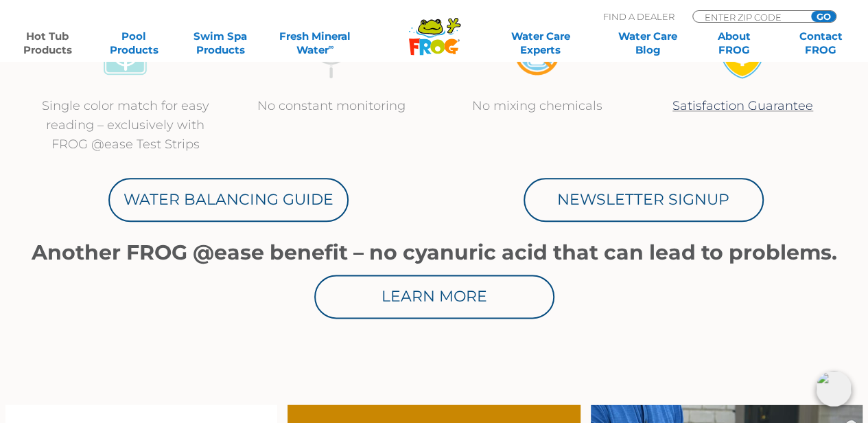 The width and height of the screenshot is (868, 423). Describe the element at coordinates (434, 253) in the screenshot. I see `h1: Another FROG @ease benefit – no cyanuric acid that can lead to problems.` at that location.